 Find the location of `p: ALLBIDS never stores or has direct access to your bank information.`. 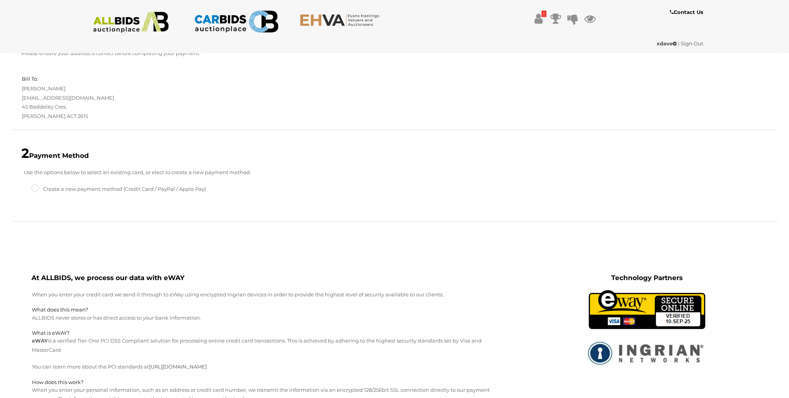

p: ALLBIDS never stores or has direct access to your bank information. is located at coordinates (268, 318).